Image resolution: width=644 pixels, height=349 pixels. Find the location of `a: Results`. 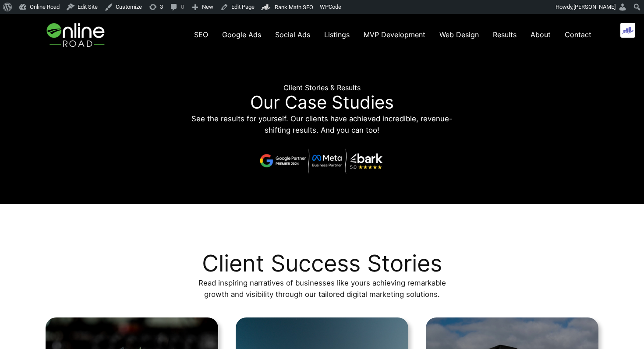

a: Results is located at coordinates (505, 34).